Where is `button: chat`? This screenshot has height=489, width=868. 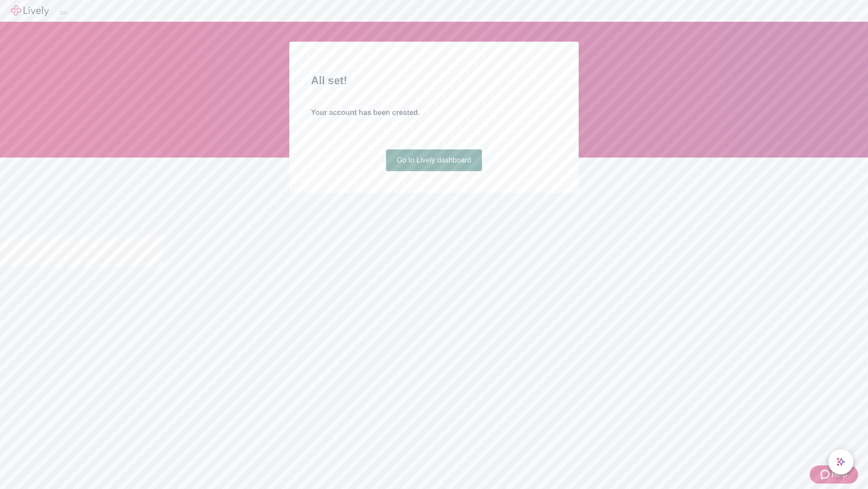
button: chat is located at coordinates (841, 462).